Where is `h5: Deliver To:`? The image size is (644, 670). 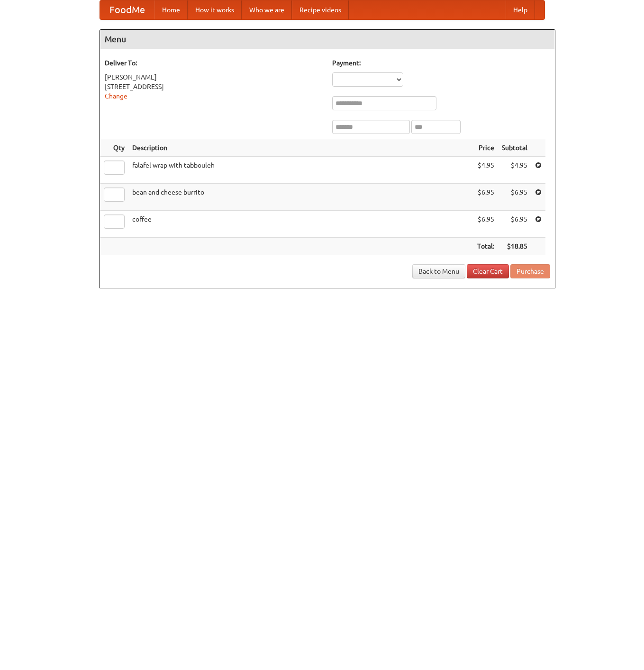
h5: Deliver To: is located at coordinates (214, 63).